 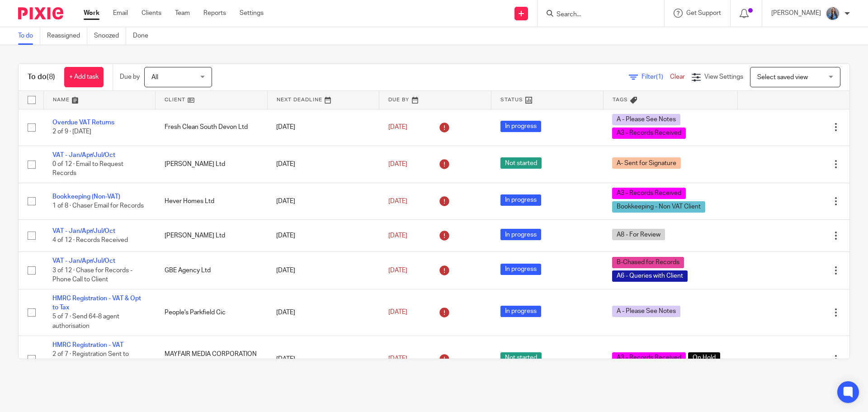 What do you see at coordinates (86, 196) in the screenshot?
I see `a: Bookkeeping (Non-VAT)` at bounding box center [86, 196].